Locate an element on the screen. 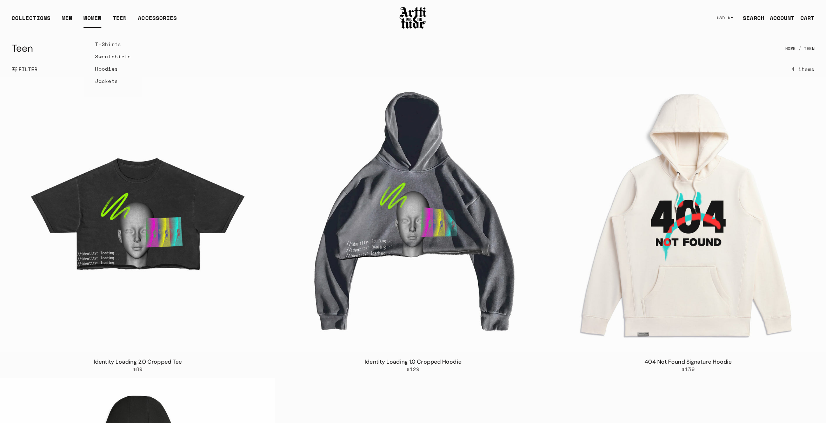  a: SEARCH is located at coordinates (751, 18).